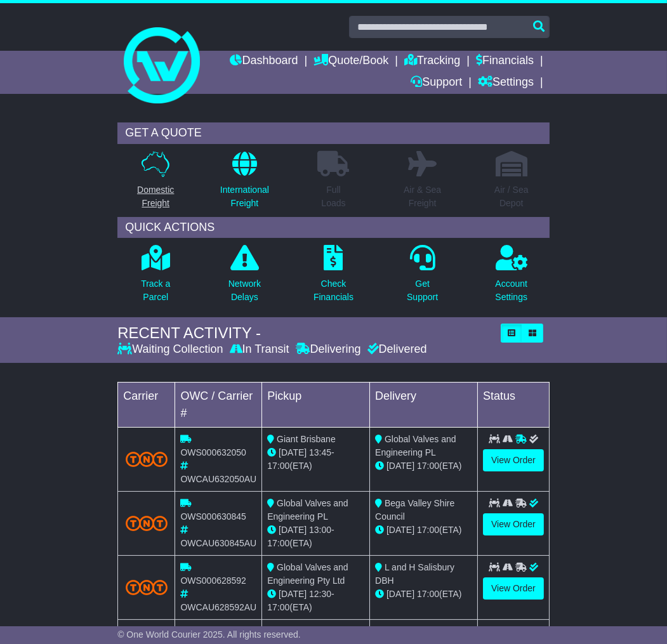  Describe the element at coordinates (306, 333) in the screenshot. I see `div: RECENT ACTIVITY -` at that location.